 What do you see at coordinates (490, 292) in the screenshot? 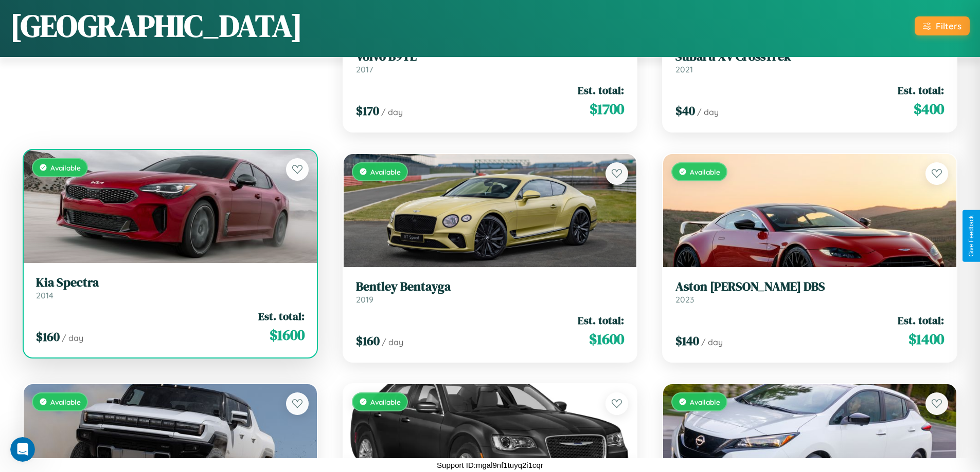
I see `a: Bentley Bentayga2019` at bounding box center [490, 292].